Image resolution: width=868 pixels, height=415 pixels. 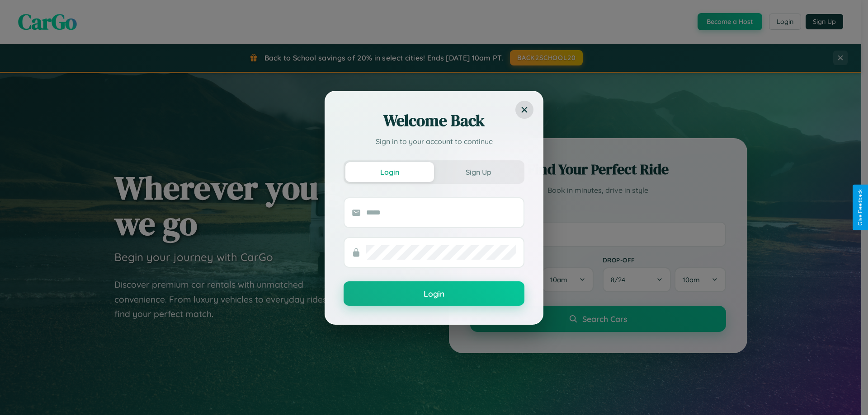 I want to click on button: Sign Up, so click(x=479, y=172).